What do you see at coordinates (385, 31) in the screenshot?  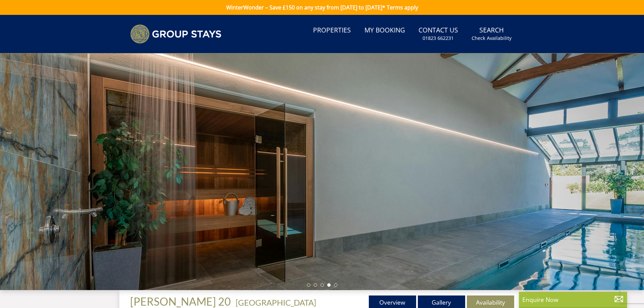 I see `a: My Booking` at bounding box center [385, 31].